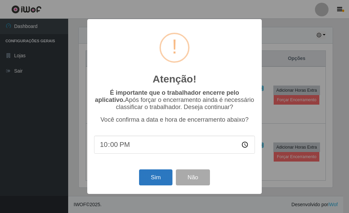 This screenshot has width=349, height=213. What do you see at coordinates (155, 177) in the screenshot?
I see `button: Sim` at bounding box center [155, 177].